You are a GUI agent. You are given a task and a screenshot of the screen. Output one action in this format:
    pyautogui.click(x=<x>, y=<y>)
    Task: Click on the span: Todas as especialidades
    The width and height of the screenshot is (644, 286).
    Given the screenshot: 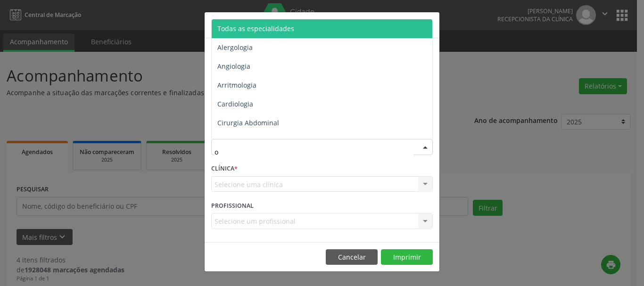 What is the action you would take?
    pyautogui.click(x=256, y=28)
    